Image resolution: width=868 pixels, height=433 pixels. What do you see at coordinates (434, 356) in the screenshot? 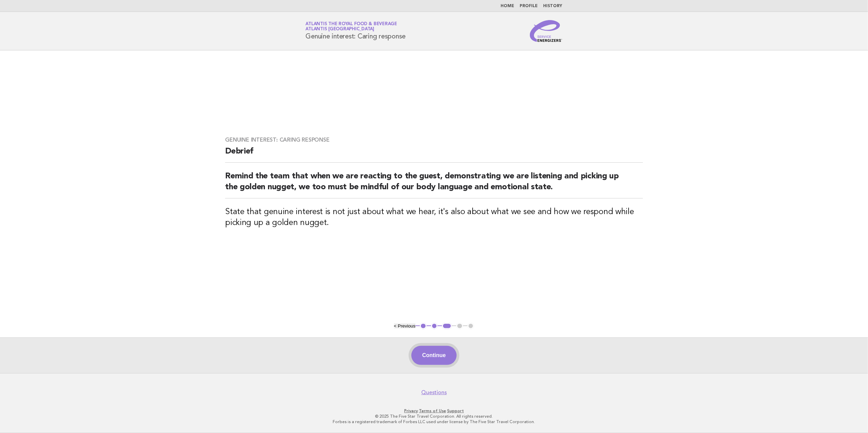
I see `button: Continue` at bounding box center [434, 356].